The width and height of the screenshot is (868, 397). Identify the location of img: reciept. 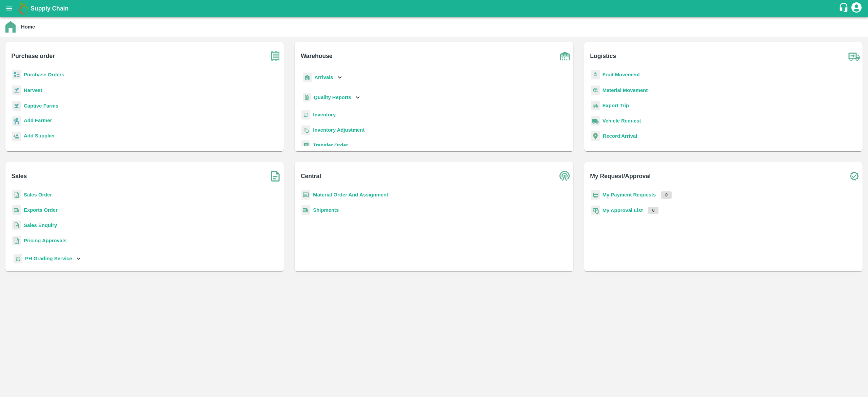
(17, 75).